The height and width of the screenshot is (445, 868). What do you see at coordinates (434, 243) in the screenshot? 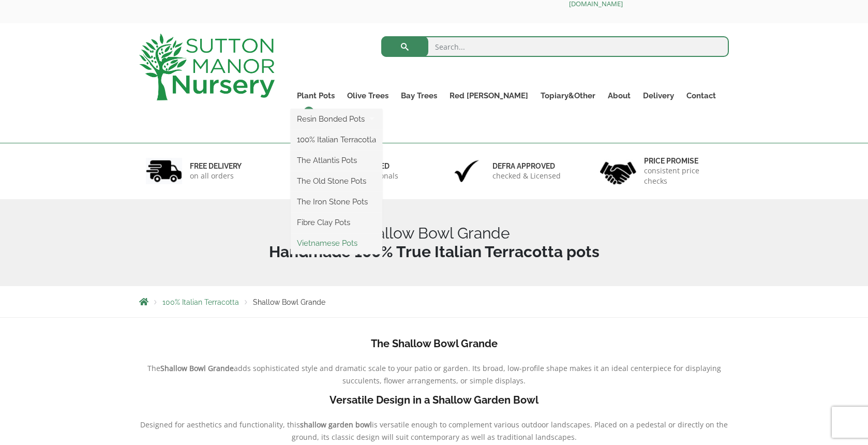
I see `h1: Shallow Bowl Grande` at bounding box center [434, 243].